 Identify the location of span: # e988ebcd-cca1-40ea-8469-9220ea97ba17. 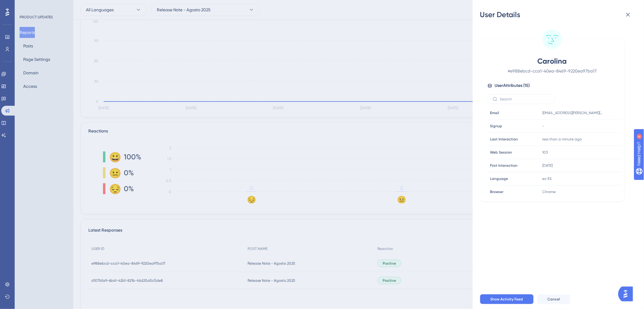
(552, 71).